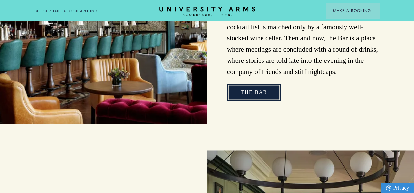  What do you see at coordinates (66, 11) in the screenshot?
I see `a: 3D TOUR:TAKE A LOOK AROUND` at bounding box center [66, 11].